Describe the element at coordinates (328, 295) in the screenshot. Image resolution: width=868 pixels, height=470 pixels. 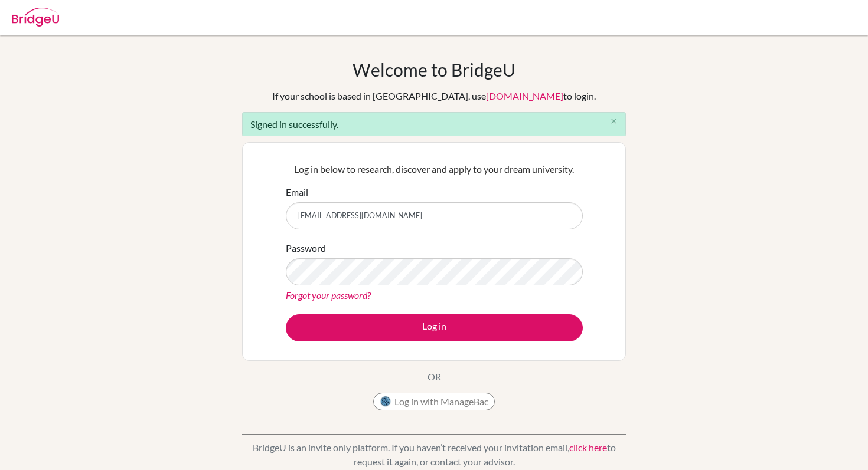
I see `a: Forgot your password?` at that location.